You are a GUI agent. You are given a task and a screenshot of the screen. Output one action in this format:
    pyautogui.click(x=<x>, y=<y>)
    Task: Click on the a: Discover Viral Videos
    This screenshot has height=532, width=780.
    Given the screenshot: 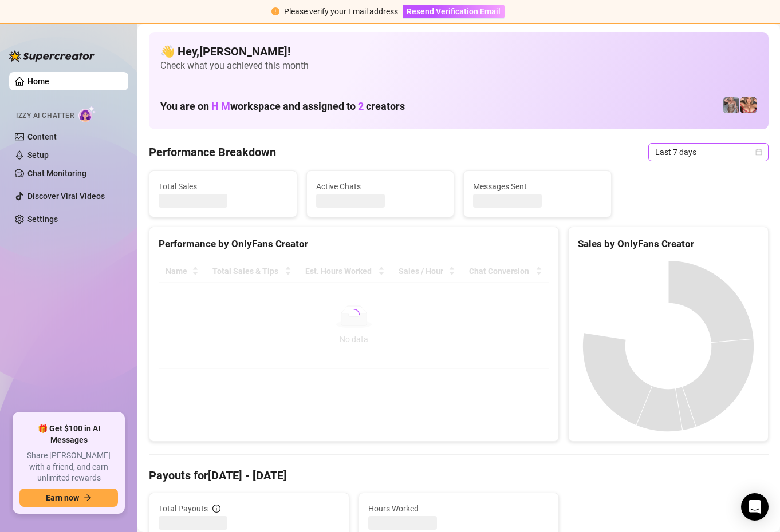 What is the action you would take?
    pyautogui.click(x=66, y=196)
    